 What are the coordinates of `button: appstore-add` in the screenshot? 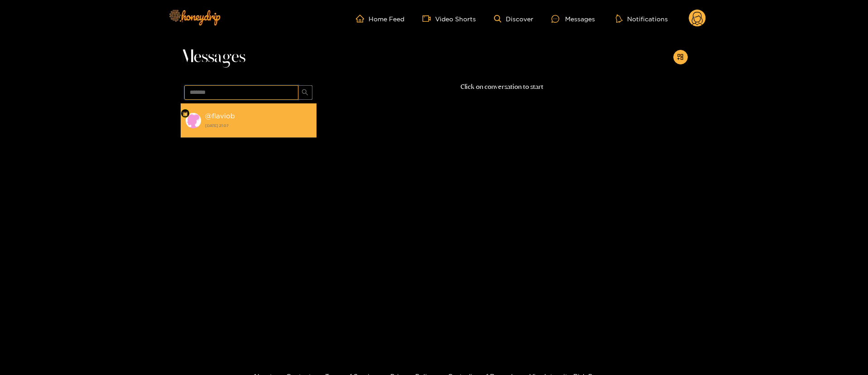 It's located at (681, 57).